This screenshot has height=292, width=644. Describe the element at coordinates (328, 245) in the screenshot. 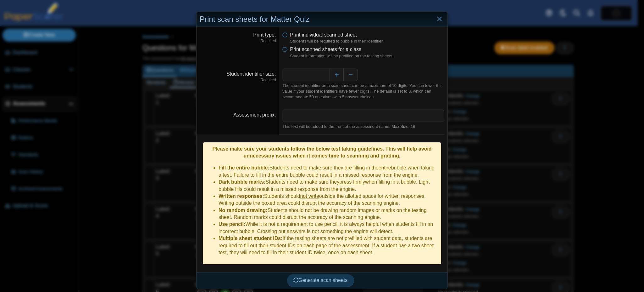

I see `li: If the testing sheets are not prefilled with student data, students are required to fill out thei...` at that location.